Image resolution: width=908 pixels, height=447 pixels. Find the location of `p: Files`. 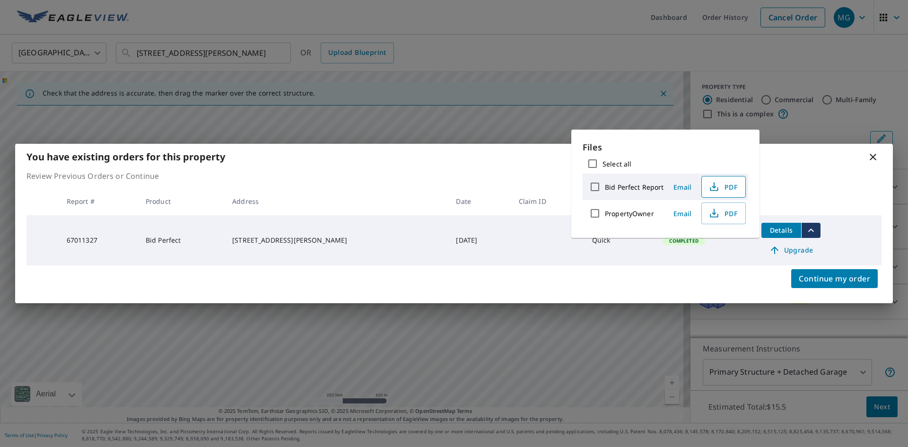

p: Files is located at coordinates (666, 147).